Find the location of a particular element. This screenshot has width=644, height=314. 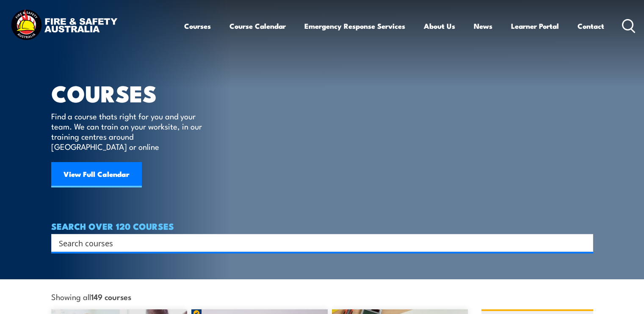

input: Search input is located at coordinates (317, 243).